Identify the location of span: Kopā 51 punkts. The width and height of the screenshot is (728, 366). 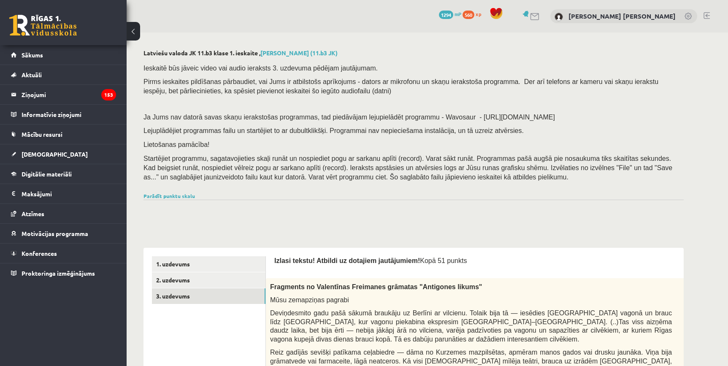
(443, 260).